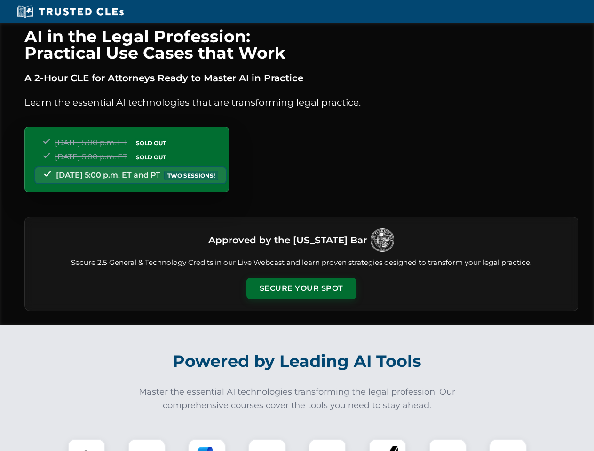 This screenshot has width=594, height=451. I want to click on h1: AI in the Legal Profession: Practical Use Cases that Work, so click(301, 45).